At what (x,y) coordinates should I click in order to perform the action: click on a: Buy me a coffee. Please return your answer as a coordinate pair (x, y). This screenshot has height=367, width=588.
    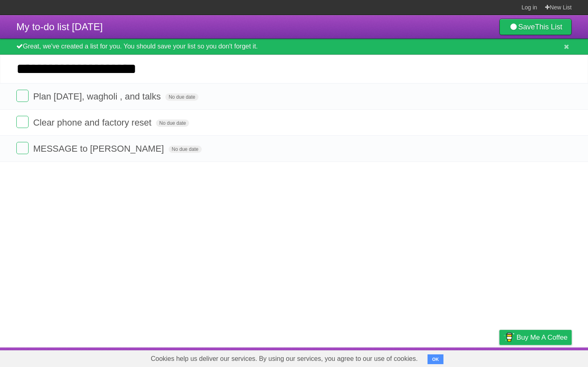
    Looking at the image, I should click on (535, 338).